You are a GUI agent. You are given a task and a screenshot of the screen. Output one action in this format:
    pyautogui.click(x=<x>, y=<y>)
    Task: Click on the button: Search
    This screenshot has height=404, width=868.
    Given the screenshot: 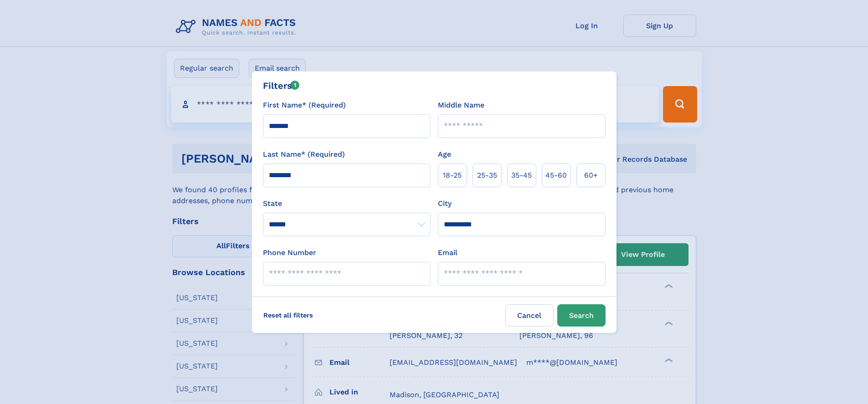 What is the action you would take?
    pyautogui.click(x=582, y=315)
    